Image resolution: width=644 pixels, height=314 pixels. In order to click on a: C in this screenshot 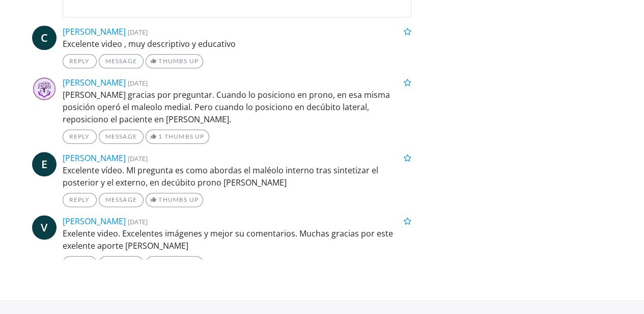, I will do `click(44, 38)`.